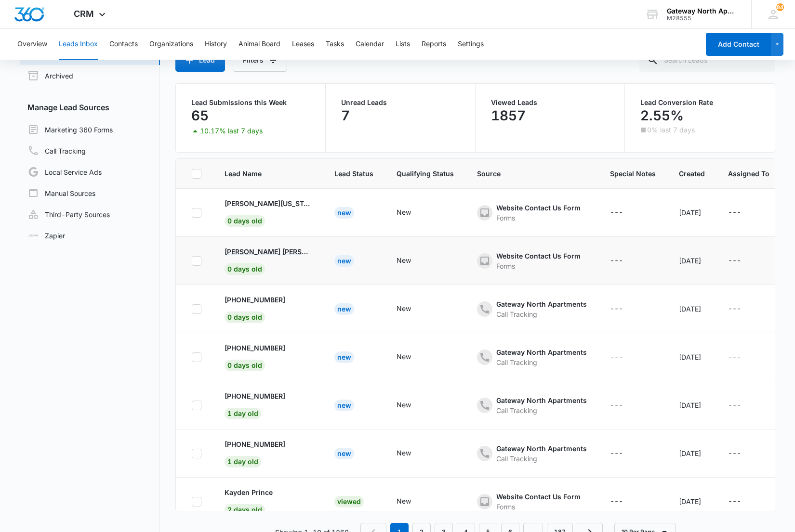 The image size is (795, 532). Describe the element at coordinates (248, 492) in the screenshot. I see `p: Kayden Prince` at that location.